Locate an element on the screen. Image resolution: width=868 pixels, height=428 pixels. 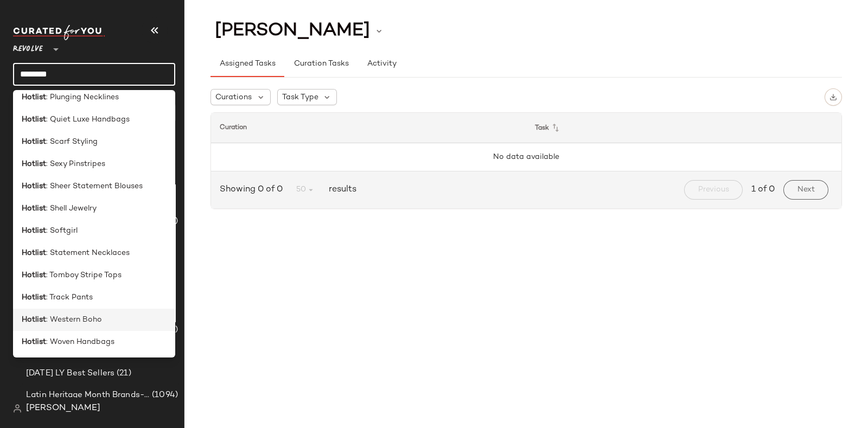
th: Task is located at coordinates (683, 128).